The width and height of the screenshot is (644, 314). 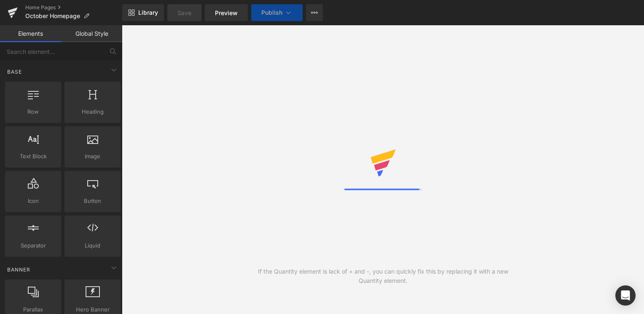 What do you see at coordinates (92, 156) in the screenshot?
I see `span: Image` at bounding box center [92, 156].